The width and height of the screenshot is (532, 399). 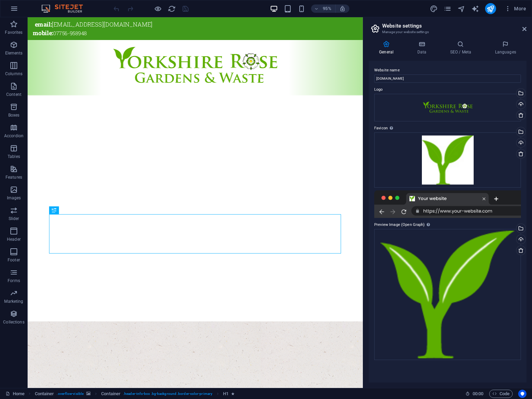 I want to click on label: Website name, so click(x=447, y=70).